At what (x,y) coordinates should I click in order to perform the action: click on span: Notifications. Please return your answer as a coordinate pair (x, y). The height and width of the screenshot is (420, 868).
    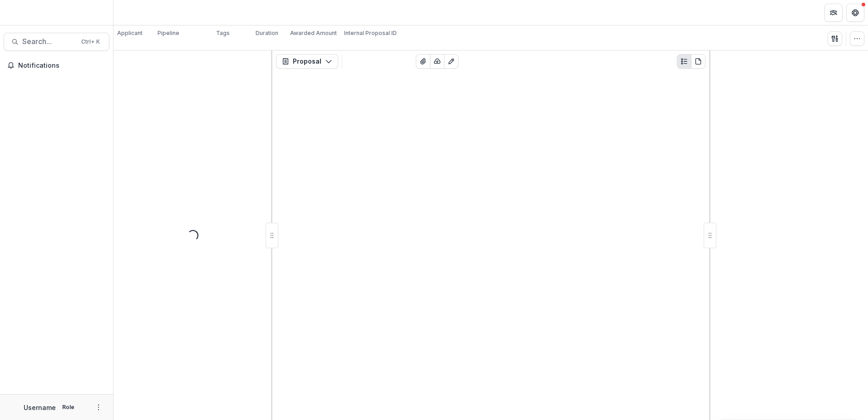
    Looking at the image, I should click on (61, 66).